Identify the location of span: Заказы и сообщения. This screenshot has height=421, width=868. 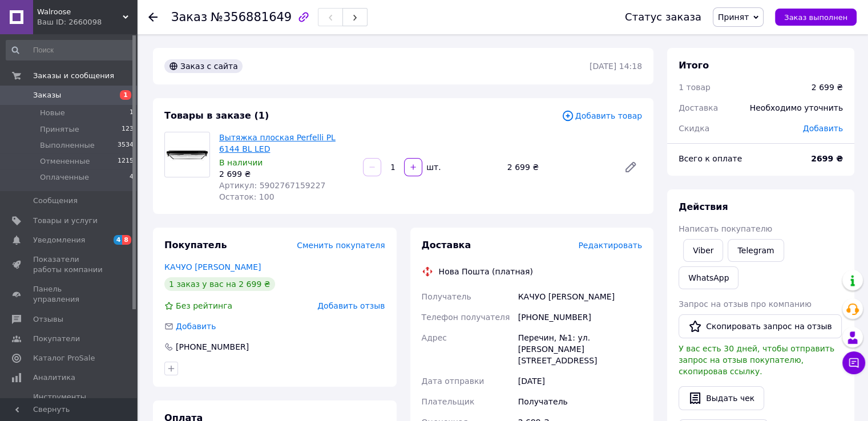
(74, 75).